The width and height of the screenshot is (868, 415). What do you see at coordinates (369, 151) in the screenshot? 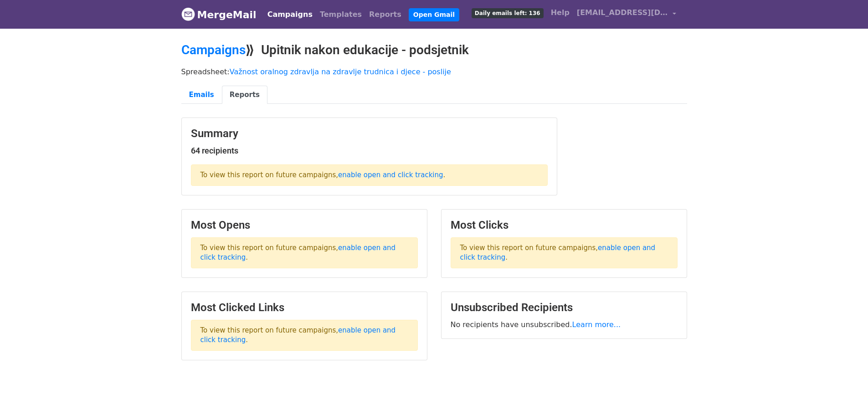
I see `h5: 64 recipients` at bounding box center [369, 151].